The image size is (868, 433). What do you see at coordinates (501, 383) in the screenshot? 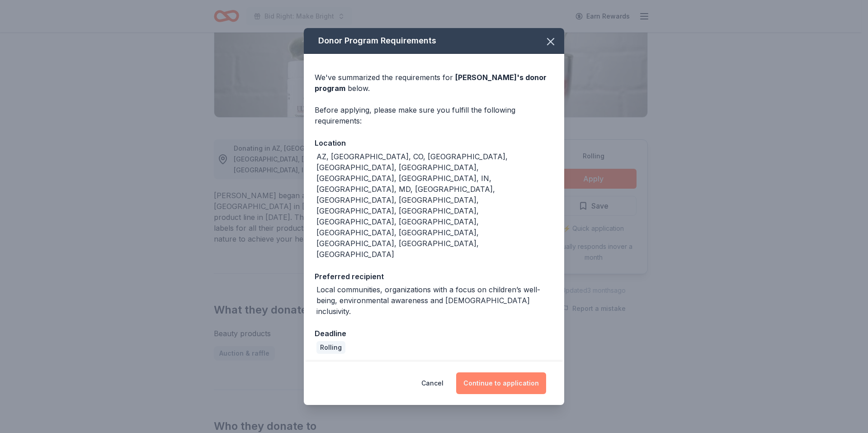
I see `button: Continue to application` at bounding box center [501, 383].